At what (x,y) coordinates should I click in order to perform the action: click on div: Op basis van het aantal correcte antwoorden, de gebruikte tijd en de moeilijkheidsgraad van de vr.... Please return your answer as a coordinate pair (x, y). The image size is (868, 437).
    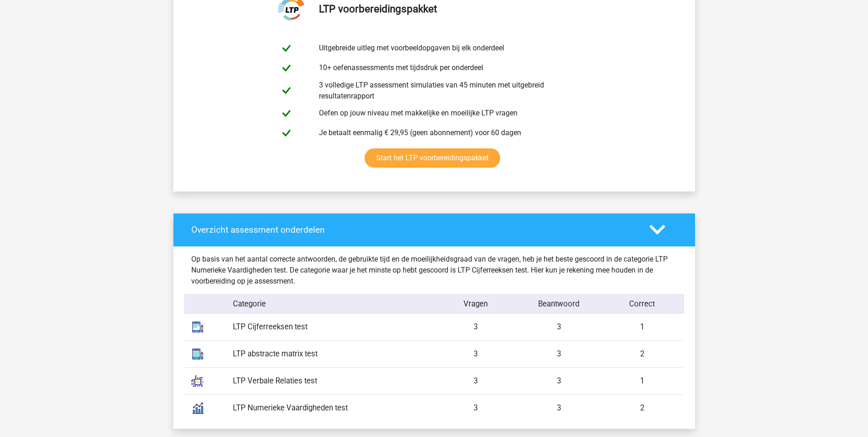
    Looking at the image, I should click on (434, 270).